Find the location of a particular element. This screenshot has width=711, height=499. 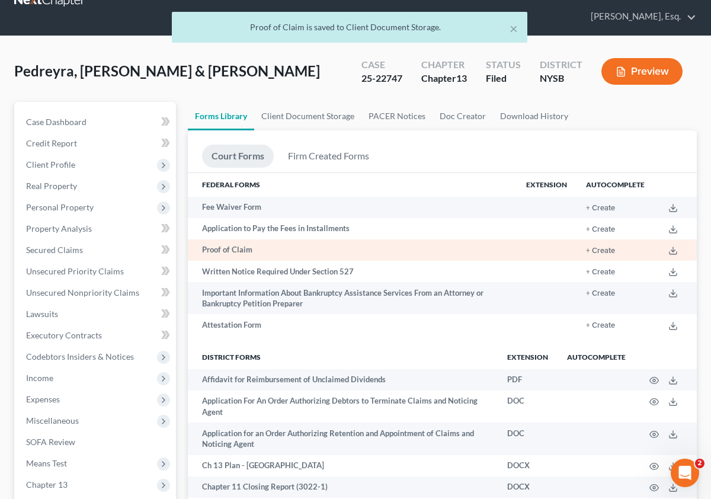

td: Attestation Form is located at coordinates (352, 325).